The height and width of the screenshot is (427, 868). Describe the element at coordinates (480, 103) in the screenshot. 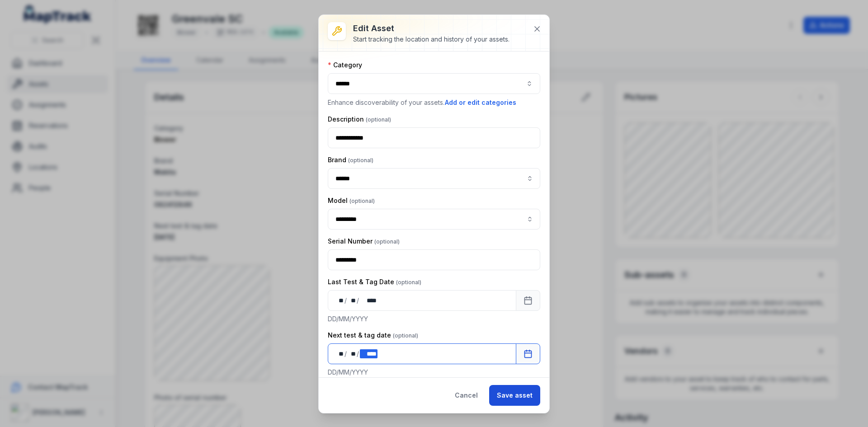

I see `button: Add or edit categories` at that location.